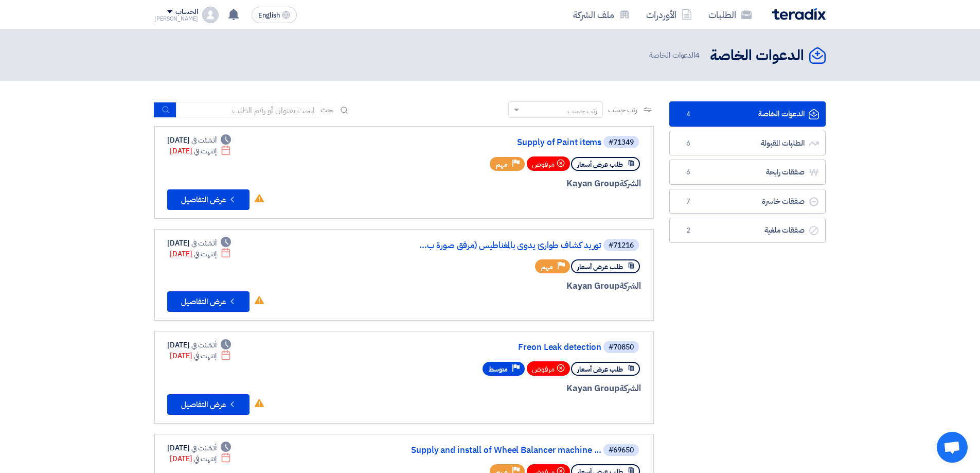  What do you see at coordinates (748, 172) in the screenshot?
I see `a: صفقات رابحة6` at bounding box center [748, 172].